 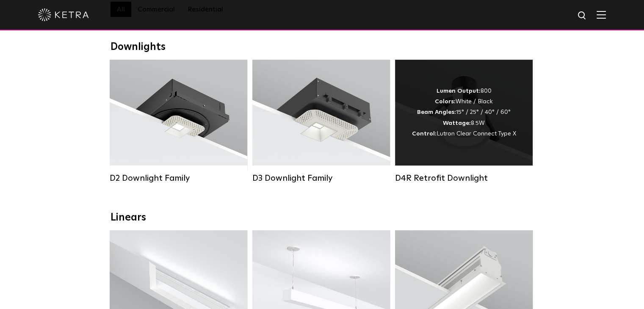 I want to click on a: D2 Downlight Family Lumen Output:1200Colors:White / Black / Gloss Black / Silver / Bronze / Silve..., so click(x=178, y=121).